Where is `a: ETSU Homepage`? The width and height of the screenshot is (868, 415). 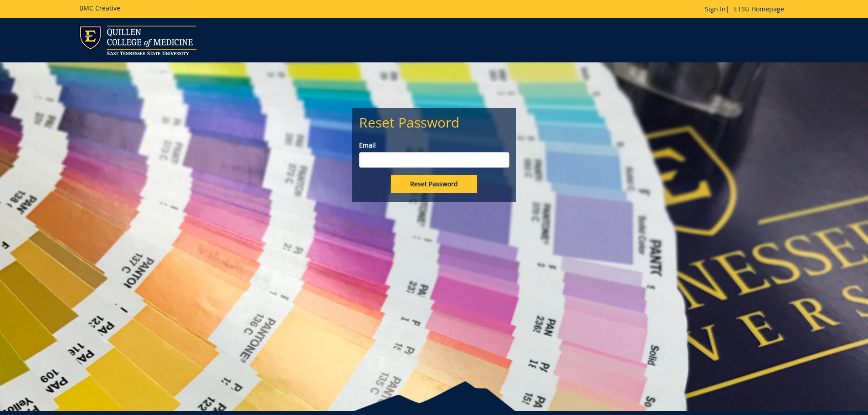 a: ETSU Homepage is located at coordinates (759, 9).